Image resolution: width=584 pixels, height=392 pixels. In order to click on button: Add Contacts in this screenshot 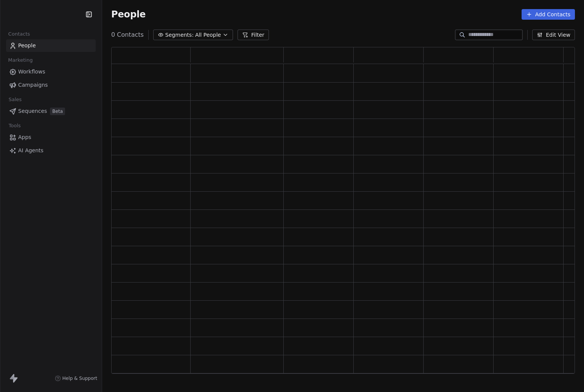, I will do `click(549, 15)`.